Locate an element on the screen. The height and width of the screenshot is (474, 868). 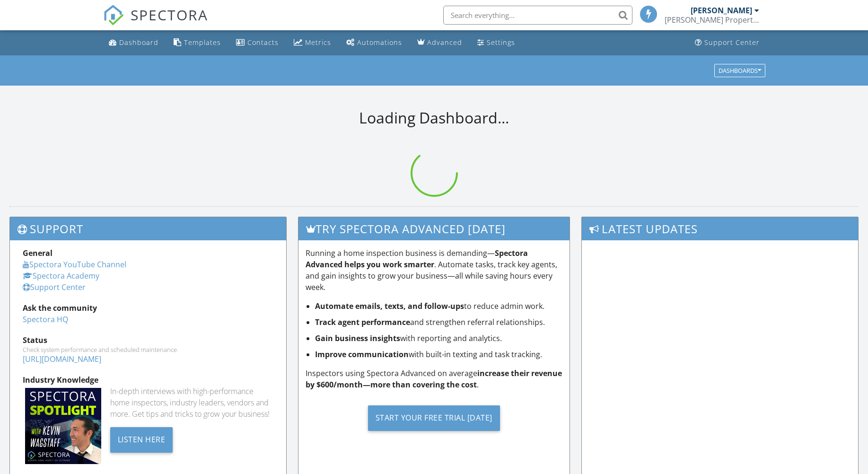
strong: Gain business insights is located at coordinates (357, 338).